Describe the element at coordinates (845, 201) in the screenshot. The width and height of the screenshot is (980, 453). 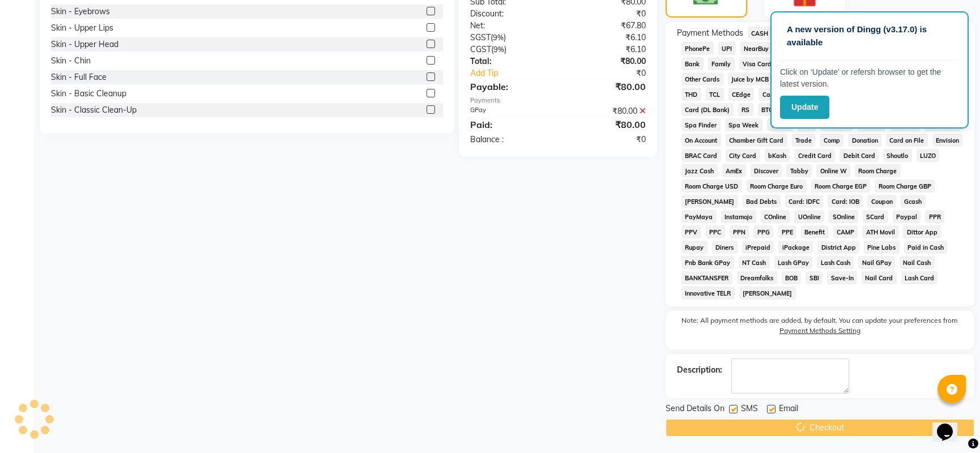
I see `span: Card: IOB` at that location.